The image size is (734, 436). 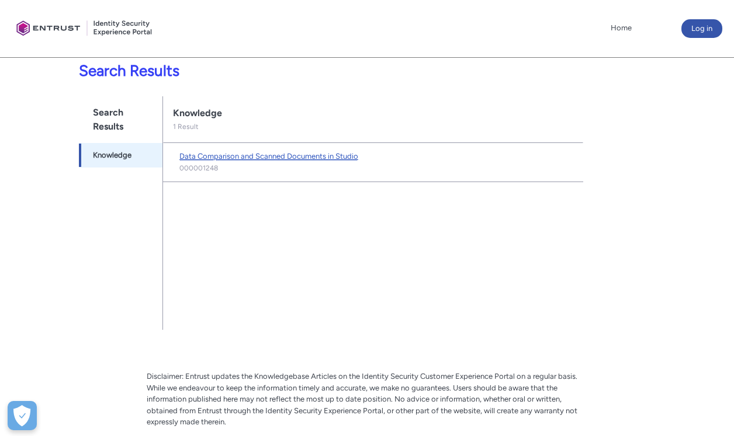 I want to click on a: Knowledge, so click(x=120, y=155).